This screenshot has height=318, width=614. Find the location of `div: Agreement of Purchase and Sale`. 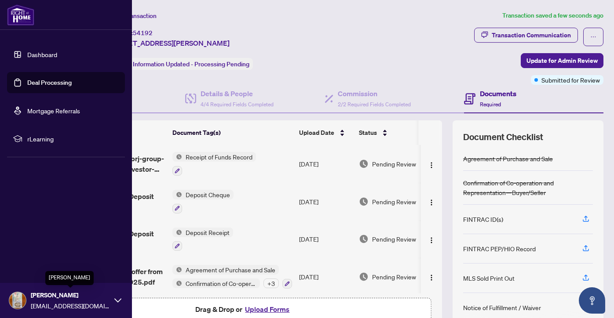

div: Agreement of Purchase and Sale is located at coordinates (508, 159).